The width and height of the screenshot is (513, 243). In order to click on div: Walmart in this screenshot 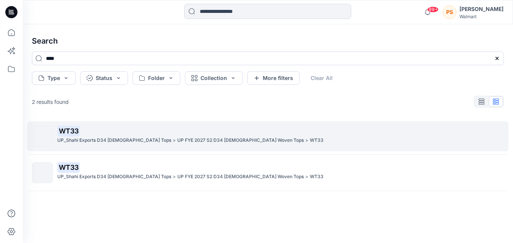, I will do `click(481, 16)`.